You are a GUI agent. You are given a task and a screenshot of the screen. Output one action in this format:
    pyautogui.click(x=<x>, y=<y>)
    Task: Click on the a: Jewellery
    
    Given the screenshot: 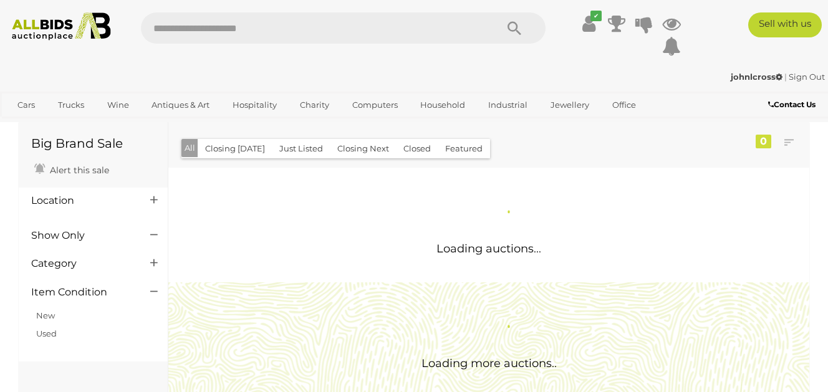 What is the action you would take?
    pyautogui.click(x=570, y=105)
    